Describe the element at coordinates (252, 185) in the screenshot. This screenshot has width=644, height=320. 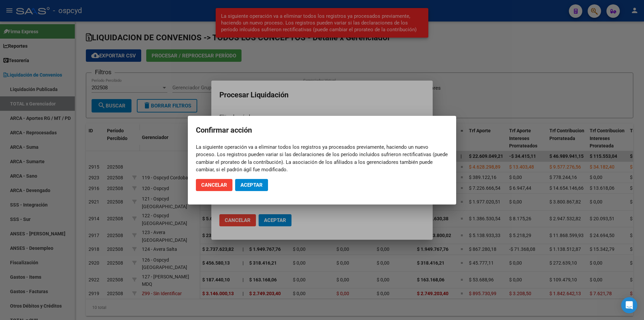
I see `button: Aceptar` at that location.